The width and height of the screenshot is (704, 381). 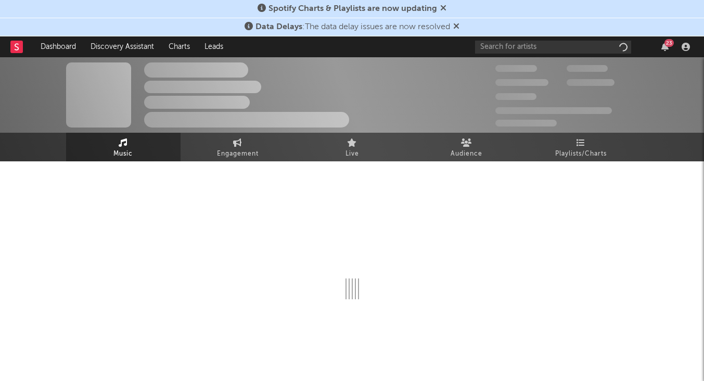 I want to click on a: Engagement, so click(x=238, y=147).